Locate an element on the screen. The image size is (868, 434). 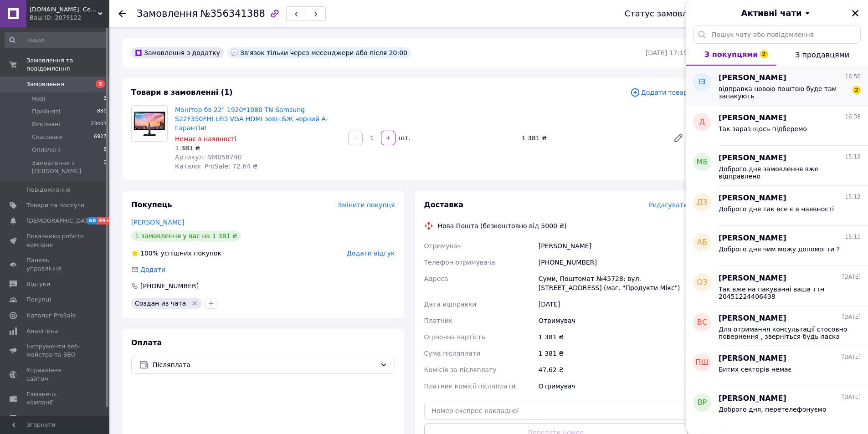
span: Доброго дня, перетелефонуємо is located at coordinates (772, 409).